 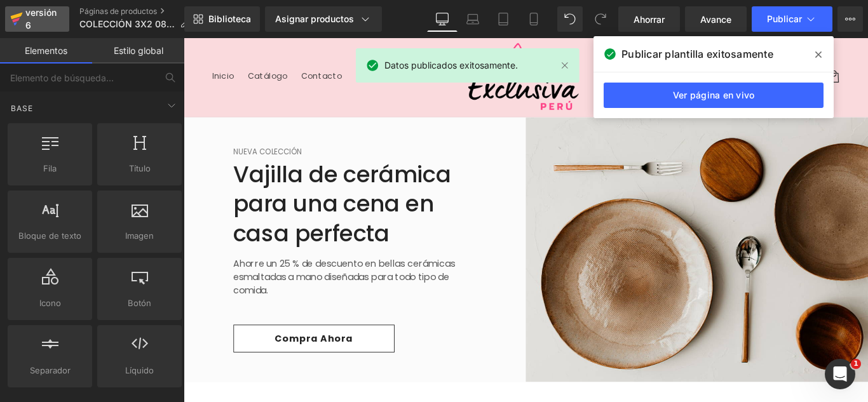 What do you see at coordinates (45, 42) in the screenshot?
I see `font: Inicio` at bounding box center [45, 42].